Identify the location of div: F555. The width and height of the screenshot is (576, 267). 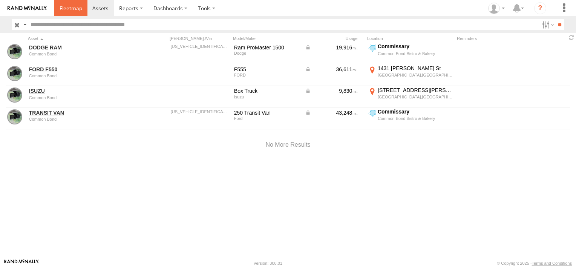
(267, 69).